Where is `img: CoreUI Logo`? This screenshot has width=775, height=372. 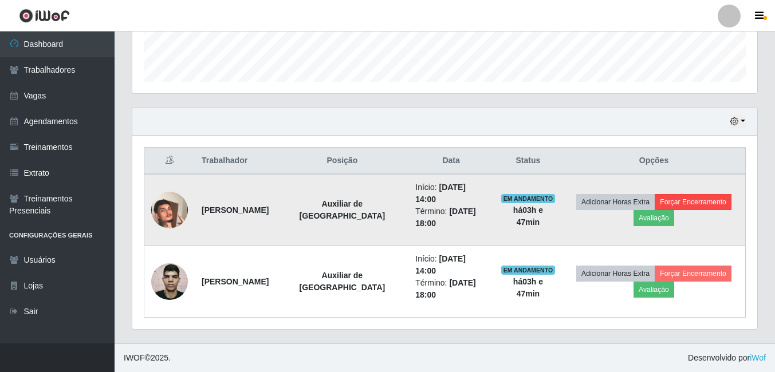 img: CoreUI Logo is located at coordinates (44, 15).